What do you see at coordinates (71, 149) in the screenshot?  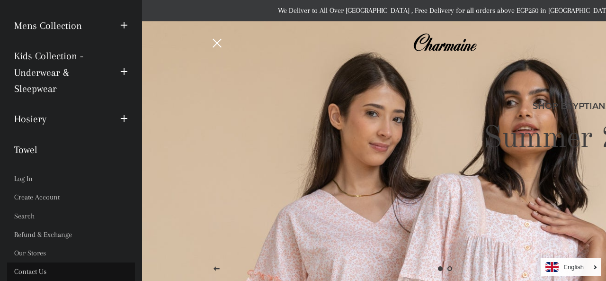 I see `a: Towel` at bounding box center [71, 149].